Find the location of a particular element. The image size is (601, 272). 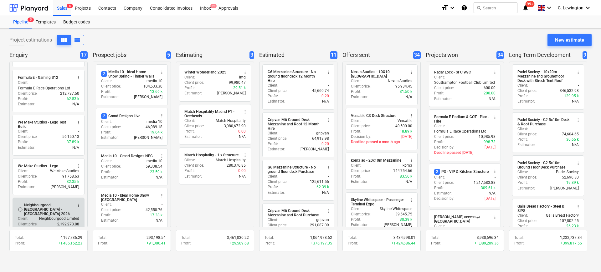

p: 62.53 k is located at coordinates (73, 99).